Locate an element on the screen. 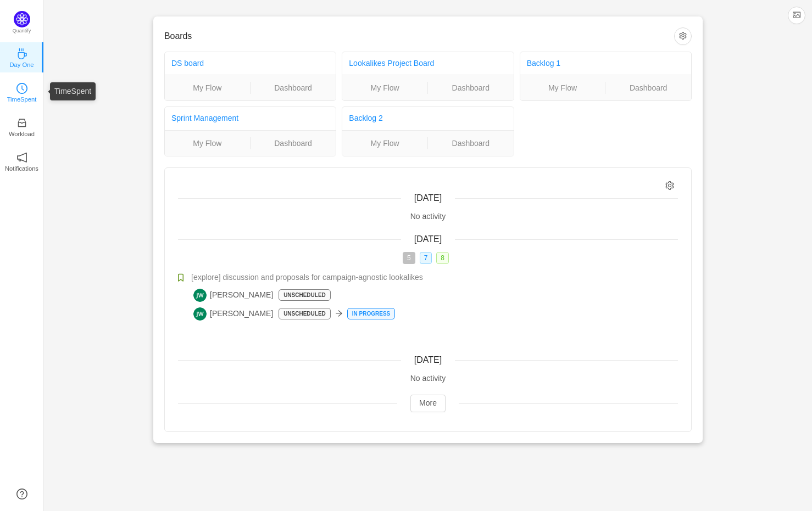 The image size is (812, 511). a: icon: clock-circleTimeSpent is located at coordinates (22, 91).